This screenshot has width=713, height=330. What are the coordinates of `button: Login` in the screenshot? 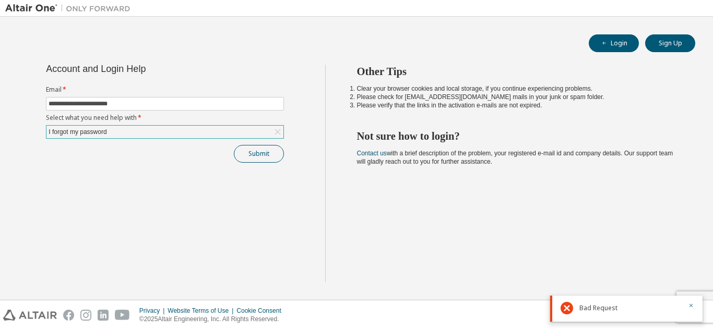 It's located at (613, 43).